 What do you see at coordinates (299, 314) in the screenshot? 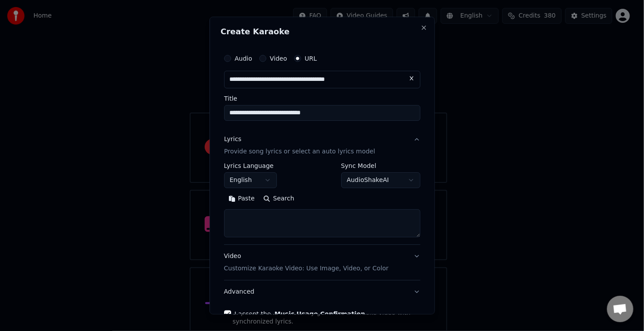
I see `label: I accept the` at bounding box center [299, 314].